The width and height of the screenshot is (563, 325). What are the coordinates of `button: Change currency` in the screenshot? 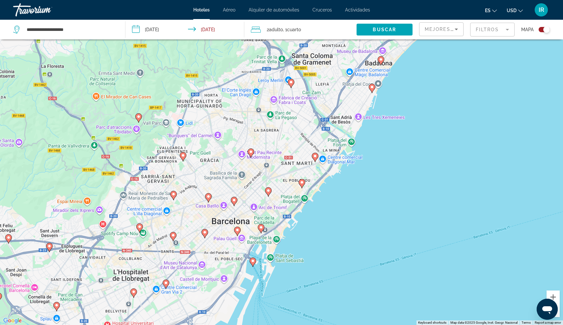 It's located at (514, 10).